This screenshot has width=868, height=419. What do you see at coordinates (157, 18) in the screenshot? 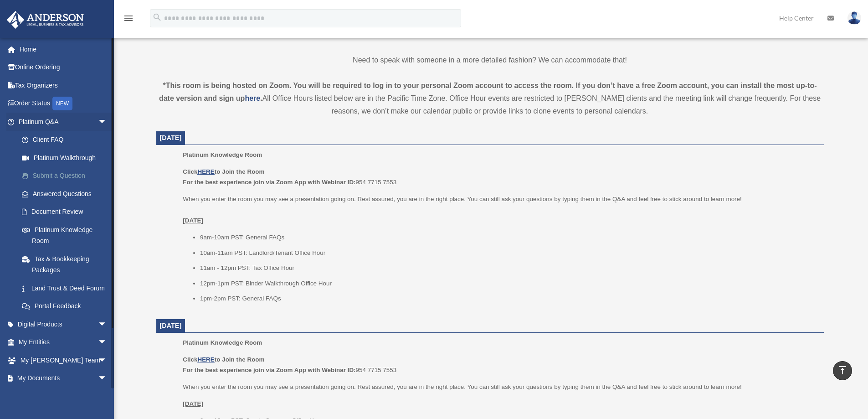
I see `i: search` at bounding box center [157, 18].